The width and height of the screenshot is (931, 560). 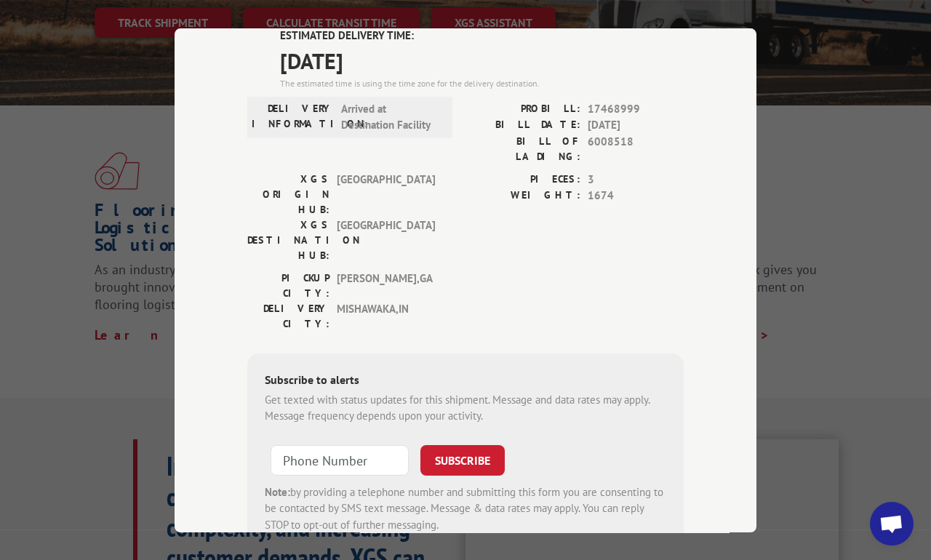 I want to click on span: MISHAWAKA , IN, so click(x=385, y=316).